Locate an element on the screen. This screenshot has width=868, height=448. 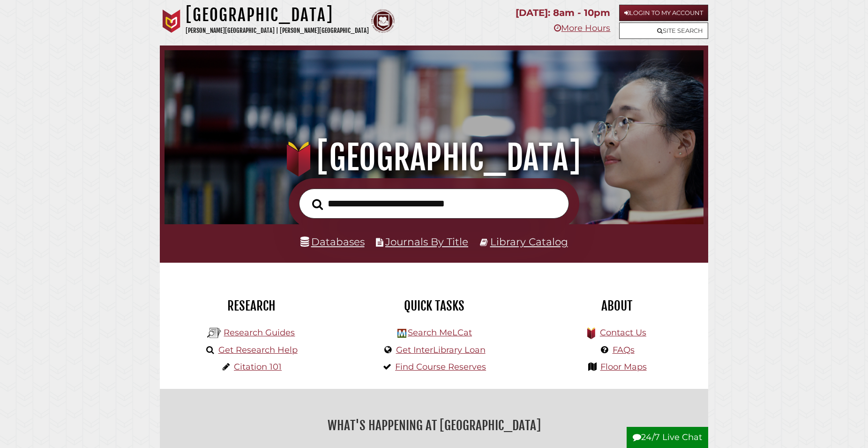
a: More Hours is located at coordinates (583, 28).